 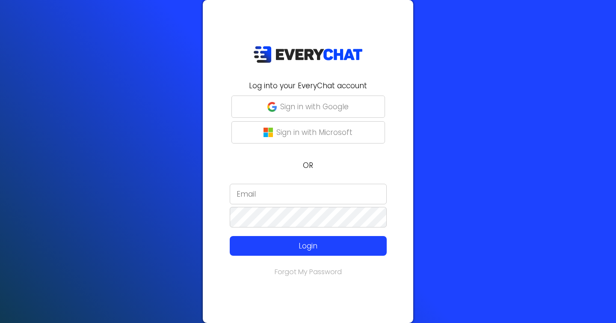 What do you see at coordinates (308, 132) in the screenshot?
I see `button: Sign in with Microsoft` at bounding box center [308, 132].